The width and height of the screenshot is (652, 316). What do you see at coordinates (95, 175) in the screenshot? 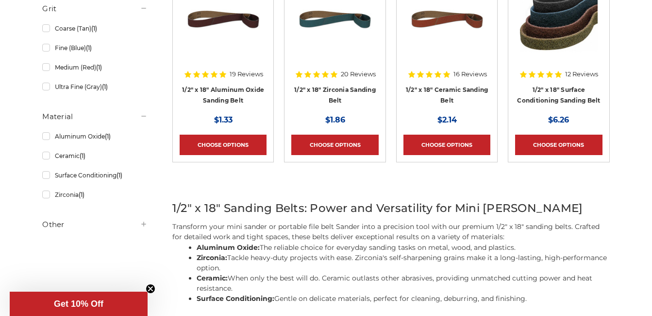
I see `a: Surface Conditioning` at bounding box center [95, 175].